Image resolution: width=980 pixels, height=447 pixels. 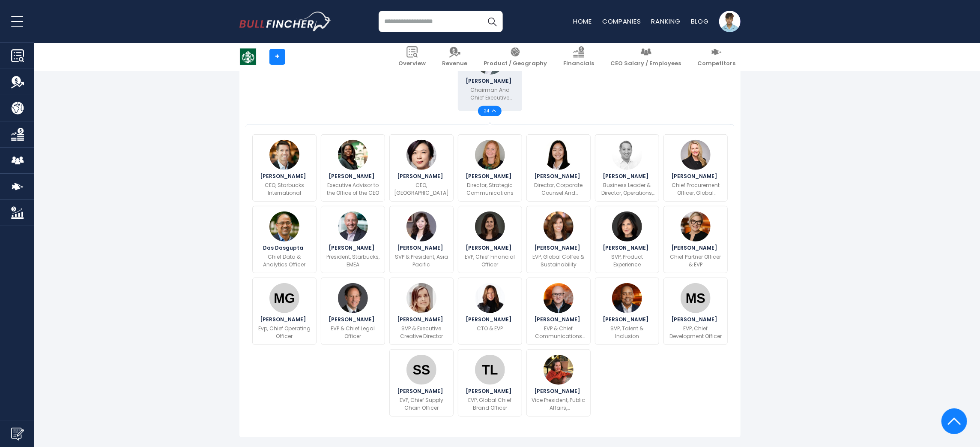 I want to click on p: EVP, Chief Supply Chain Officer, so click(x=422, y=403).